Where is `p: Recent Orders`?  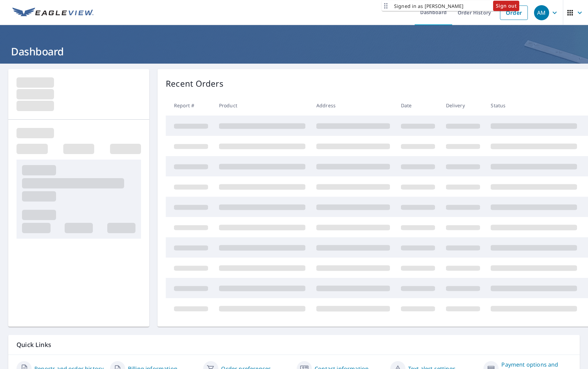 p: Recent Orders is located at coordinates (194, 84).